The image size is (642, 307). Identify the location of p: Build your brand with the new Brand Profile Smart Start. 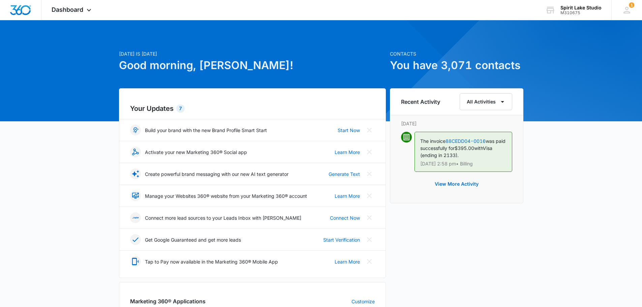
(206, 130).